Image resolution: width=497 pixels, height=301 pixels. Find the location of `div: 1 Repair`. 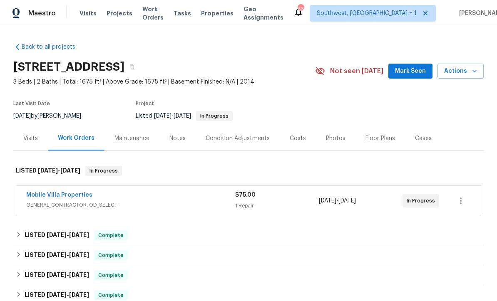

div: 1 Repair is located at coordinates (277, 206).